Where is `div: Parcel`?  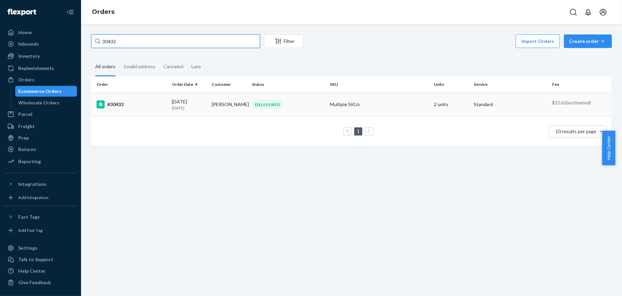 div: Parcel is located at coordinates (25, 114).